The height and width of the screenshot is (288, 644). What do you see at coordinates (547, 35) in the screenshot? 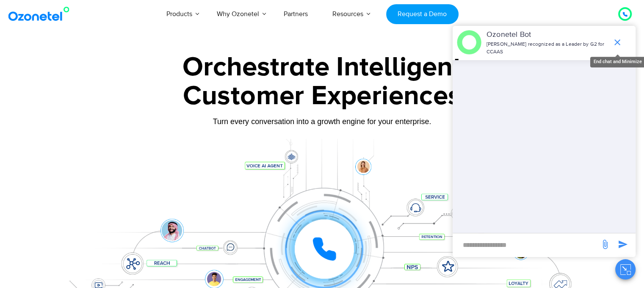
I see `p: Ozonetel Bot` at bounding box center [547, 35].